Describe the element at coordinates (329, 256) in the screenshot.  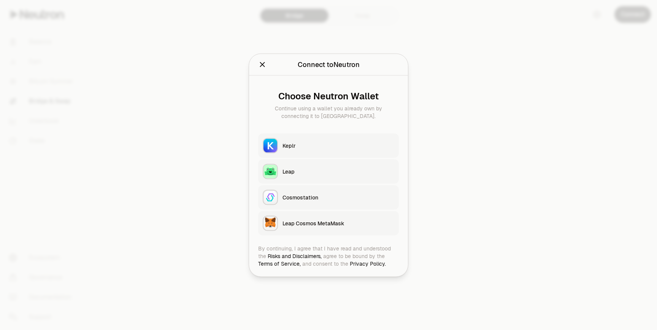
I see `div: By continuing, I agree that I have read and understood the agree to be bound by the and consent t...` at that location.